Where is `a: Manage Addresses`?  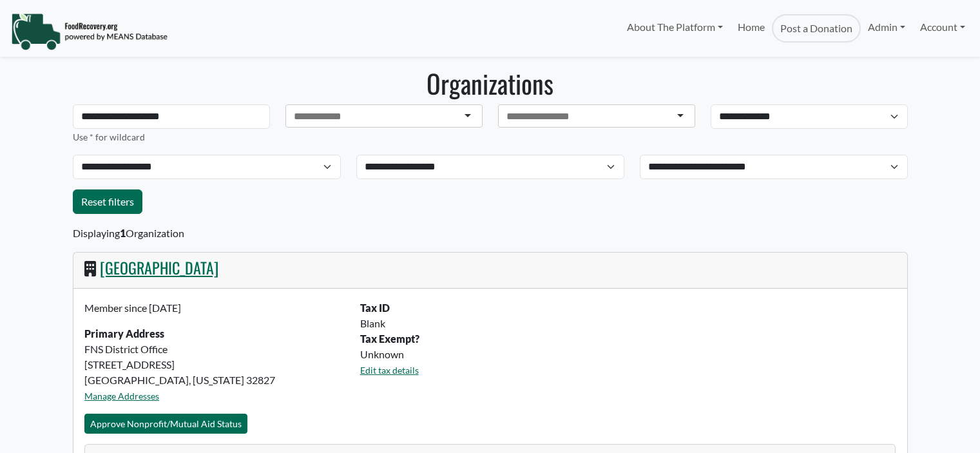 a: Manage Addresses is located at coordinates (122, 396).